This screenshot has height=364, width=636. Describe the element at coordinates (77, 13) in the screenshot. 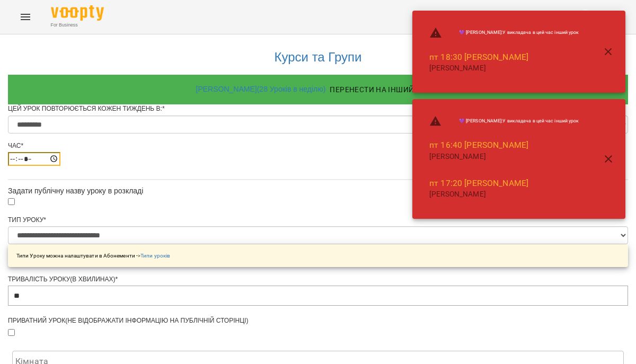

I see `img: Voopty Logo` at that location.